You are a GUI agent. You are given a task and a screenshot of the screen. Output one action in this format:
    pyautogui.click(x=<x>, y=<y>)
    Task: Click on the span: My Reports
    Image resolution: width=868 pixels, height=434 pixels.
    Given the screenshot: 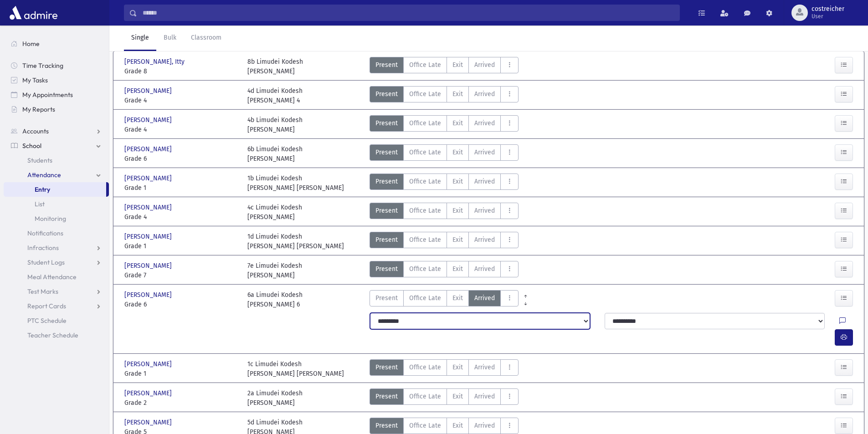 What is the action you would take?
    pyautogui.click(x=39, y=109)
    